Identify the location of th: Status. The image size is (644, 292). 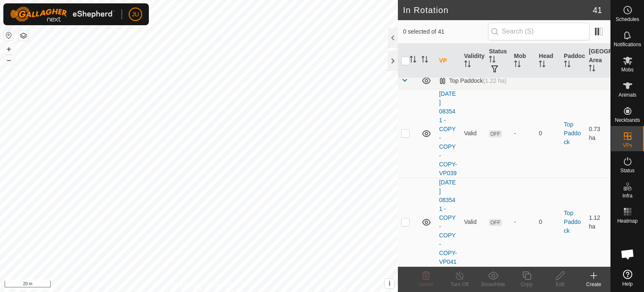
(498, 61).